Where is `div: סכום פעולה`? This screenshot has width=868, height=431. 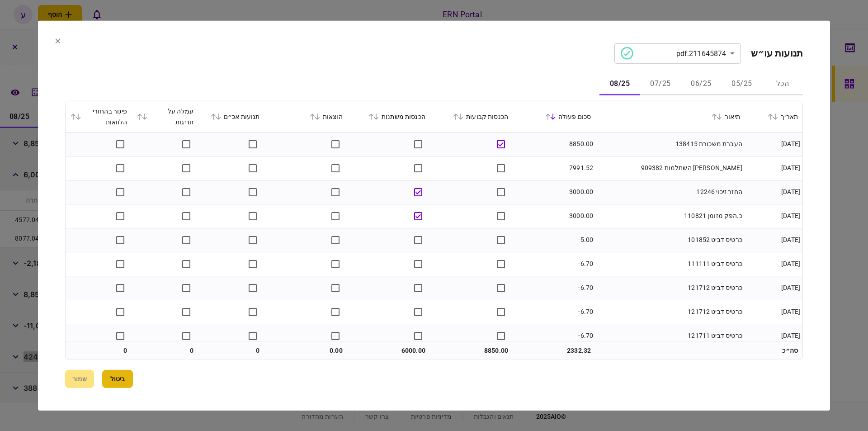 div: סכום פעולה is located at coordinates (554, 116).